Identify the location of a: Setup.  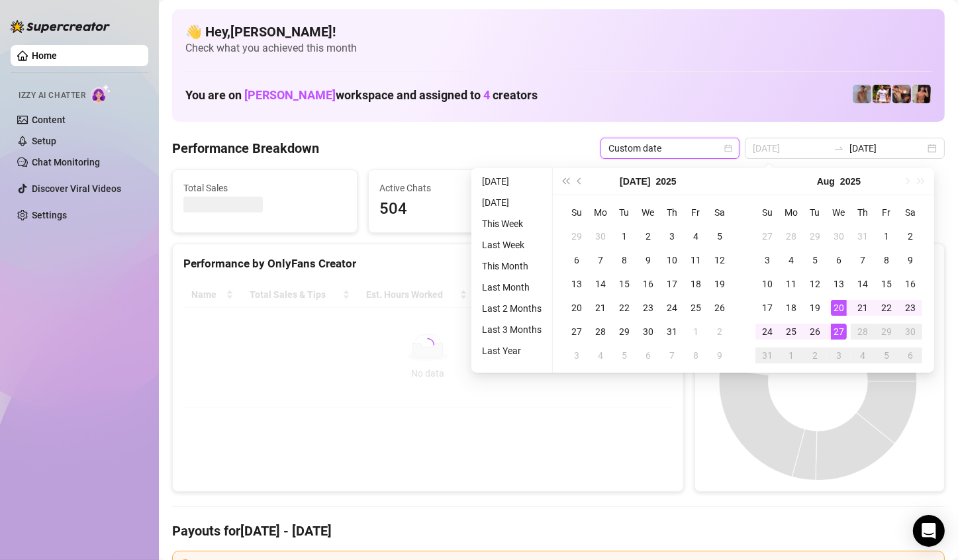
(43, 141).